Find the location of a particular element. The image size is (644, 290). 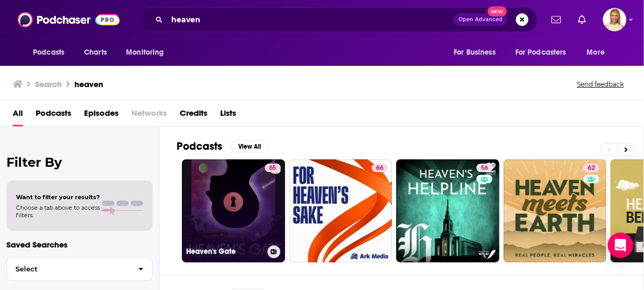

button: Open AdvancedNew is located at coordinates (480, 19).